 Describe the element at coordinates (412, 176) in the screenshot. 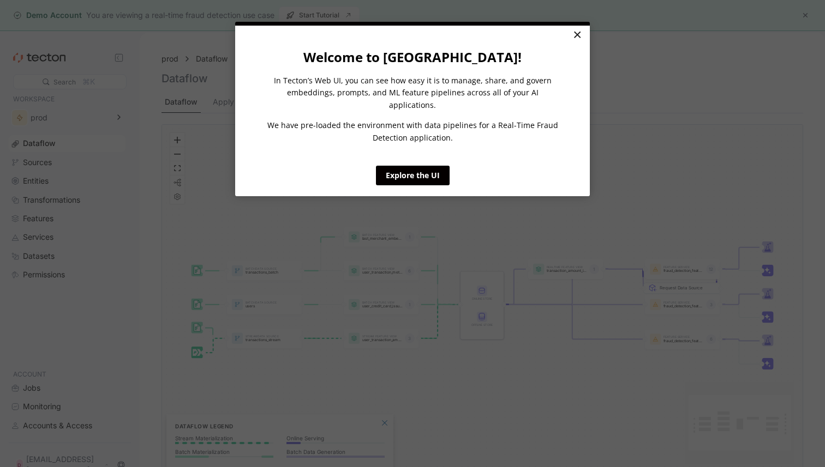

I see `a: Explore the UI` at that location.